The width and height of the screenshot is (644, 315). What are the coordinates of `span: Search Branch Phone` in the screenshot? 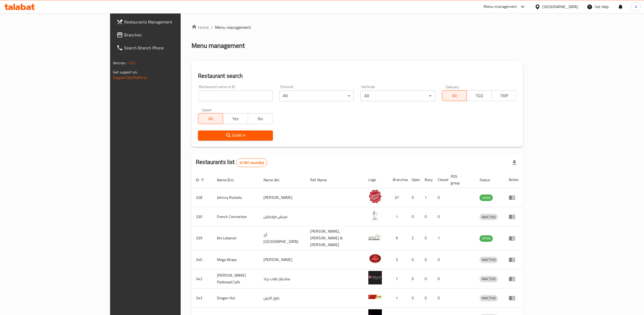 It's located at (169, 48).